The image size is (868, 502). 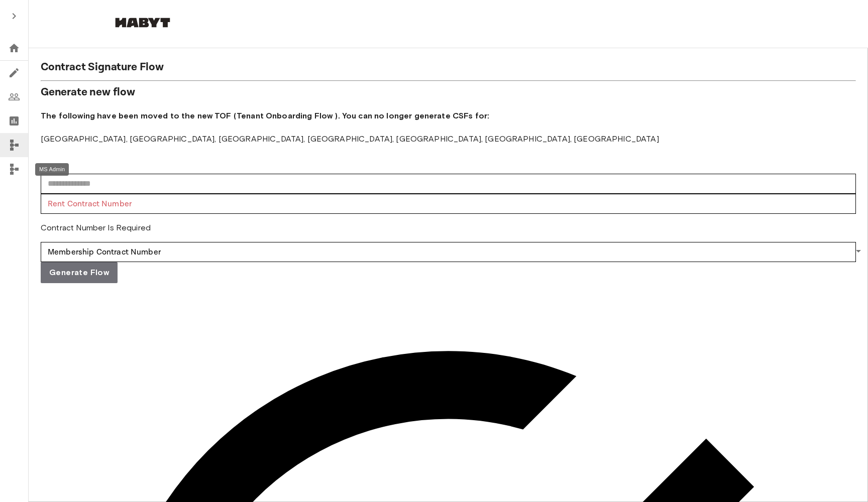 What do you see at coordinates (448, 67) in the screenshot?
I see `h2: Contract Signature Flow` at bounding box center [448, 67].